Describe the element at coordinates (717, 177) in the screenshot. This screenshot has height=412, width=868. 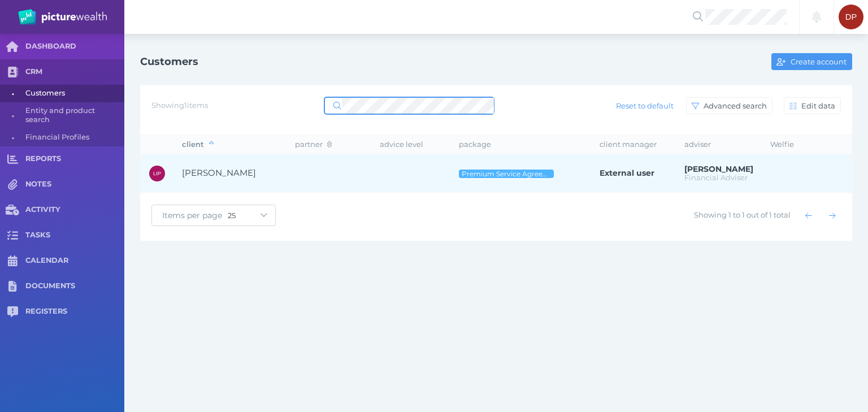
I see `span: Financial Adviser` at that location.